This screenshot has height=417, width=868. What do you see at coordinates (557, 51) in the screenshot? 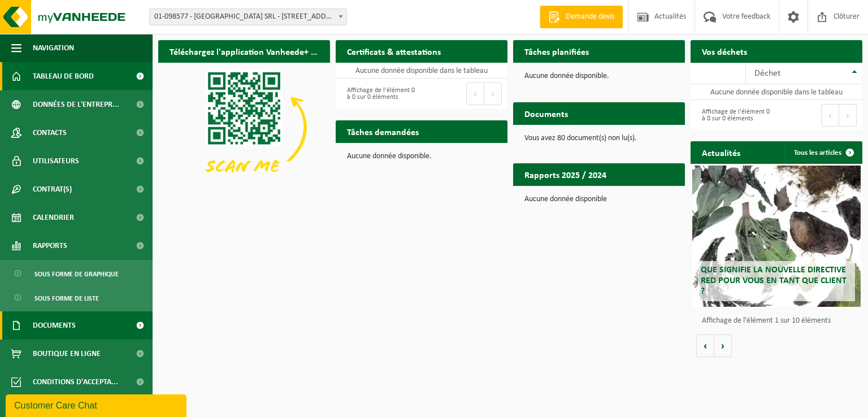
I see `h2: Tâches planifiées` at bounding box center [557, 51].